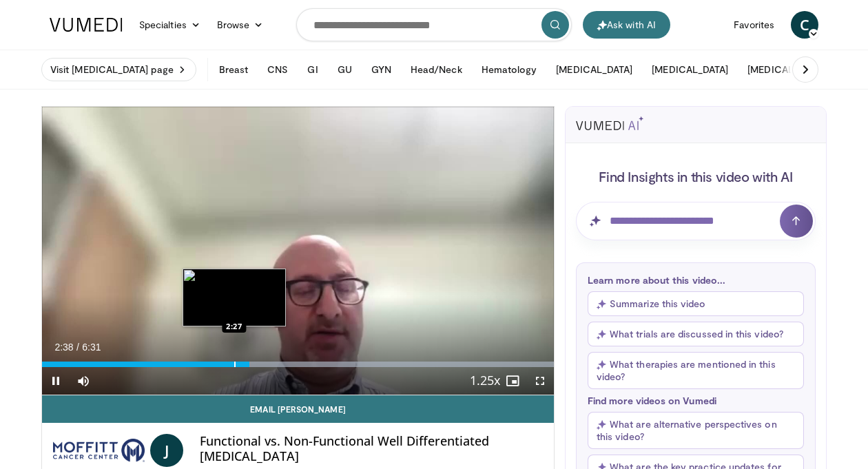 Image resolution: width=868 pixels, height=469 pixels. Describe the element at coordinates (63, 347) in the screenshot. I see `span: 2:38` at that location.